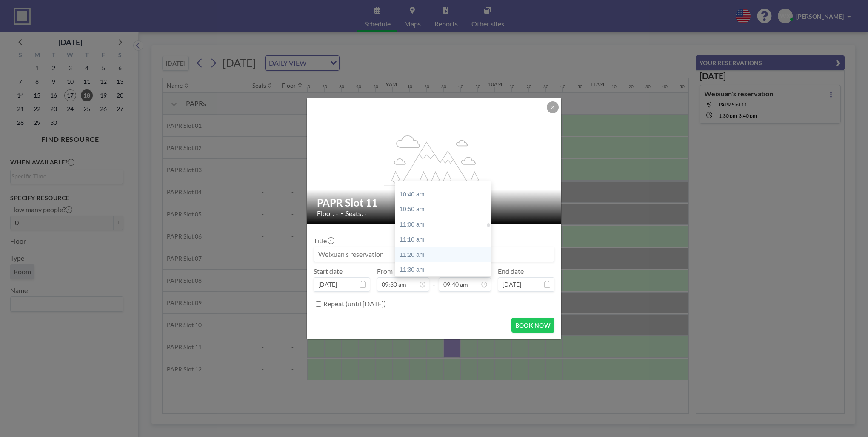 The image size is (868, 437). I want to click on div: 11:30 am, so click(445, 270).